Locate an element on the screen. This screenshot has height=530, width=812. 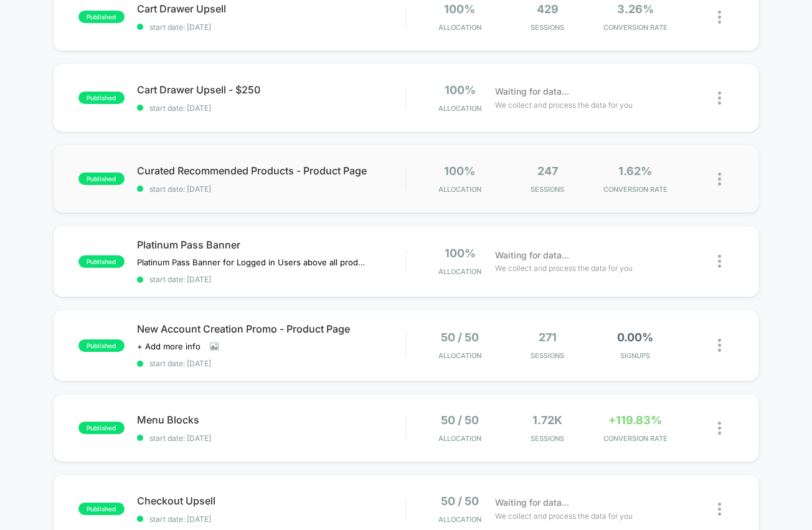
span: 429 is located at coordinates (547, 9).